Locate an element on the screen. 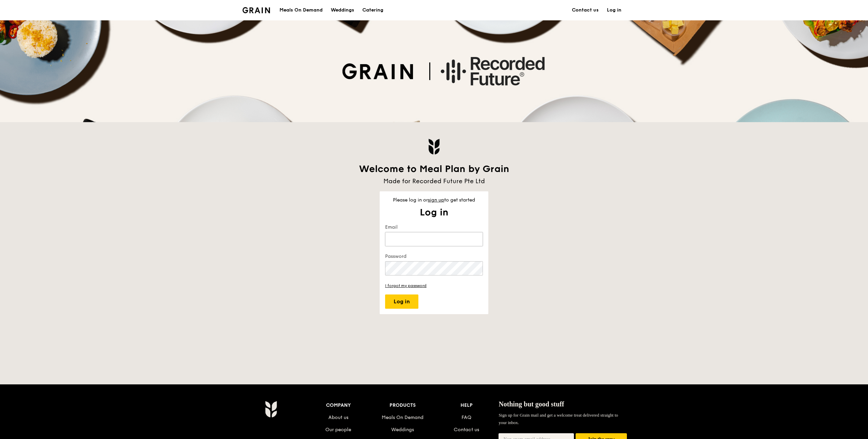 This screenshot has width=868, height=439. label: Email is located at coordinates (434, 228).